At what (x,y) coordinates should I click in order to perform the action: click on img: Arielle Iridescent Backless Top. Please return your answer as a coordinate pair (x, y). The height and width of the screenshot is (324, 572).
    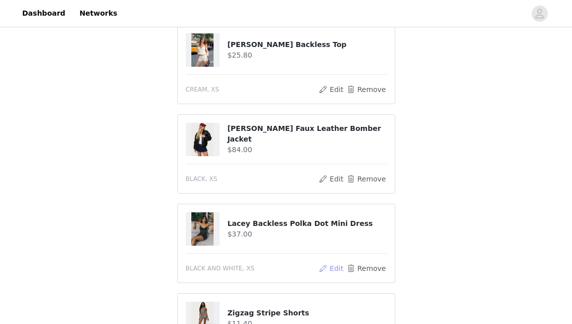
    Looking at the image, I should click on (202, 50).